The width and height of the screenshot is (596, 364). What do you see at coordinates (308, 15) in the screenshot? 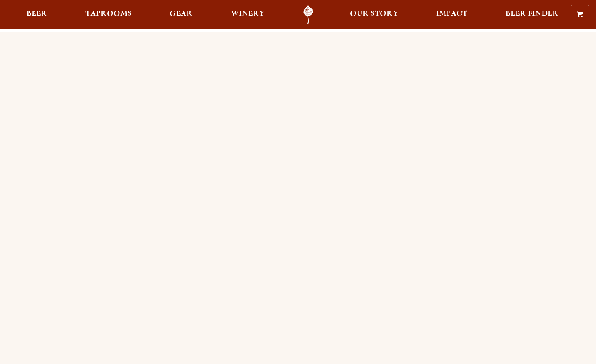
I see `a: Odell Home` at bounding box center [308, 15].